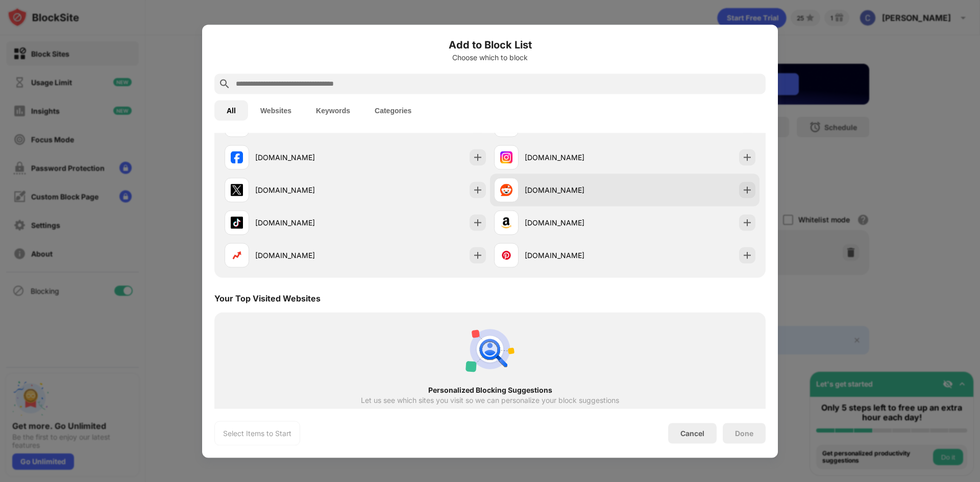  I want to click on div: Choose which to block, so click(490, 57).